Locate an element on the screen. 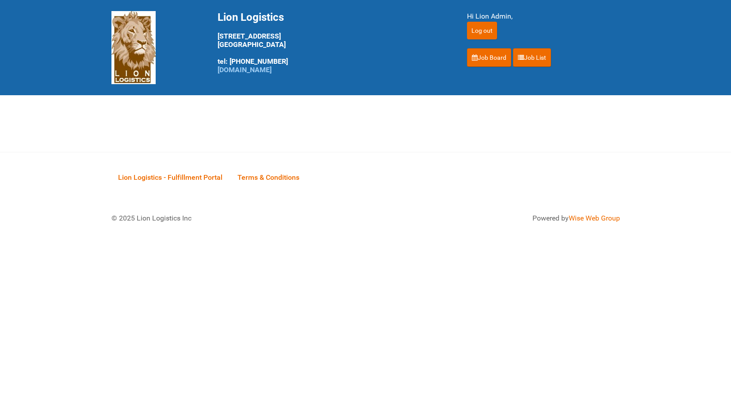  div: © 2025 Lion Logistics Inc is located at coordinates (233, 218).